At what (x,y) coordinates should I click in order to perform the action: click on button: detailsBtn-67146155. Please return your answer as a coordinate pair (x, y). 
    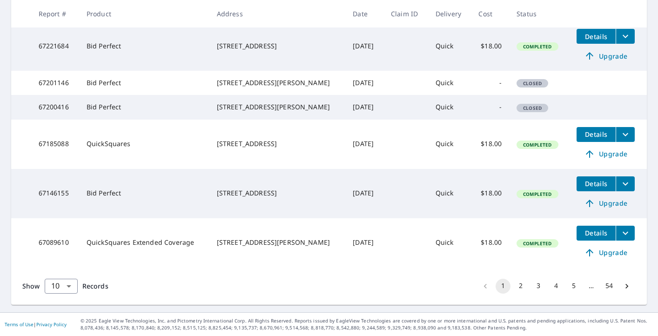
    Looking at the image, I should click on (596, 184).